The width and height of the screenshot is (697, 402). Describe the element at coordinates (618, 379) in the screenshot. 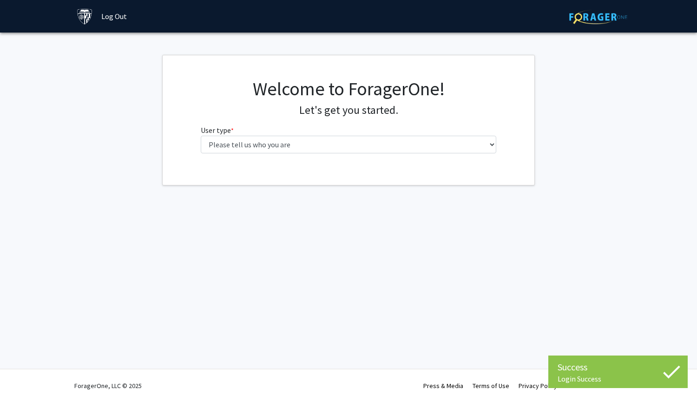

I see `div: Login Success` at that location.